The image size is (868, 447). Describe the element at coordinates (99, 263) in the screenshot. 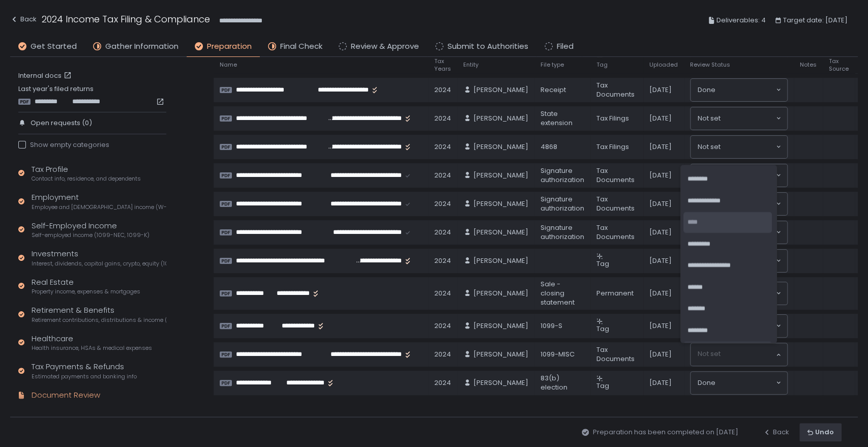

I see `span: Interest, dividends, capital gains, crypto, equity (1099s, K-1s)` at that location.